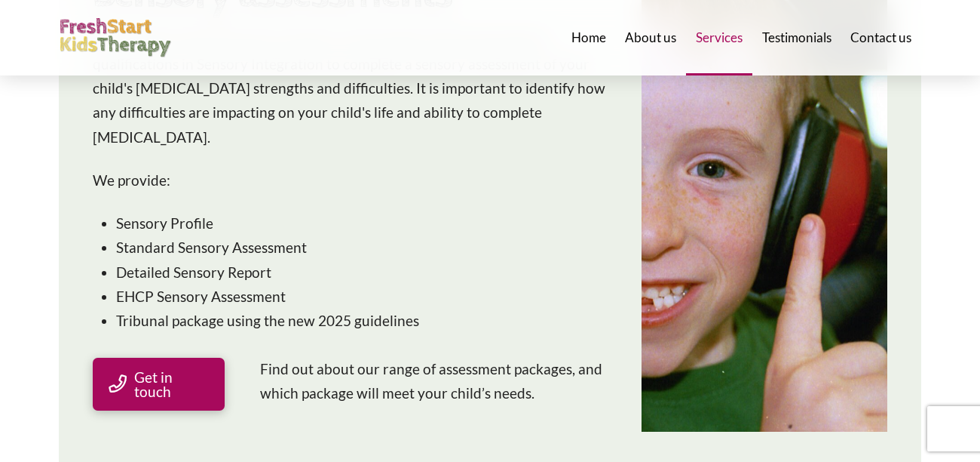 The height and width of the screenshot is (462, 980). I want to click on span: Testimonials, so click(797, 37).